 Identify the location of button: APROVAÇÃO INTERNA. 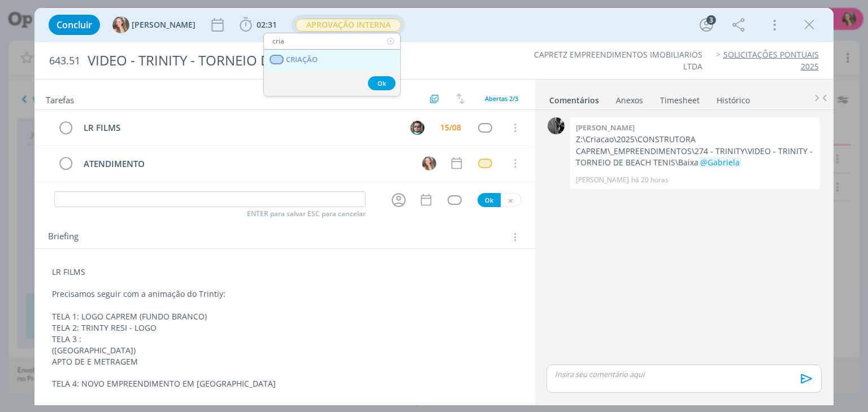
(348, 25).